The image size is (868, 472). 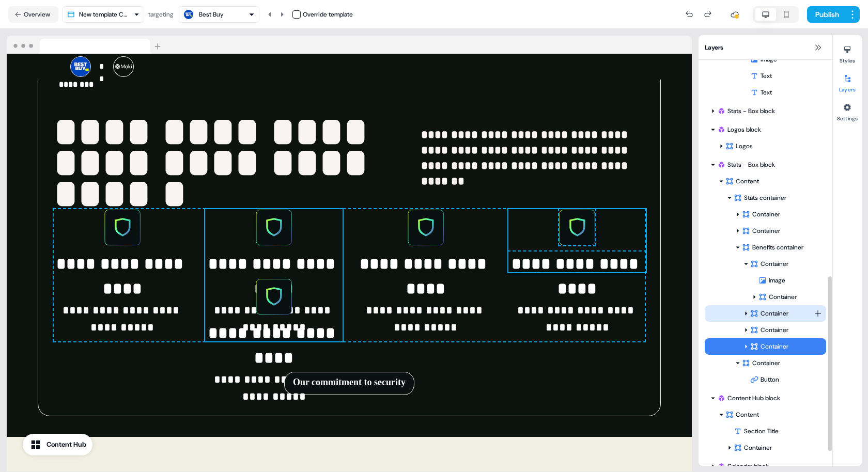 I want to click on div: ContentSection TitleContainer, so click(x=765, y=431).